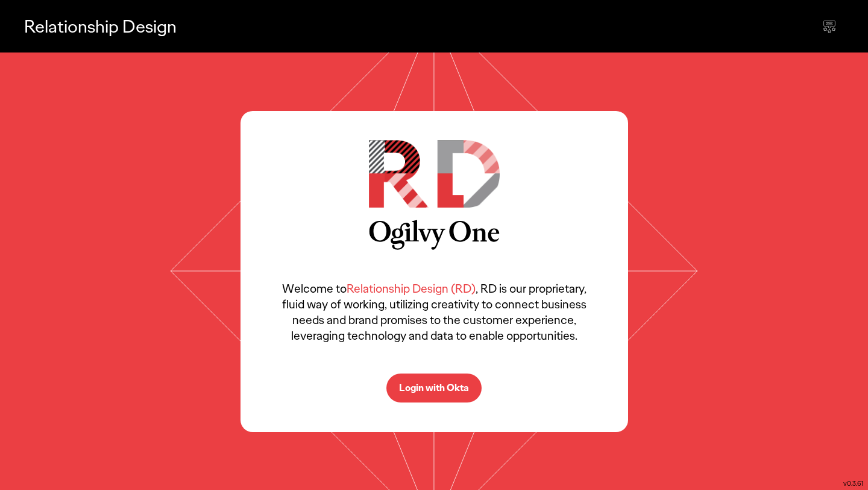 This screenshot has width=868, height=490. What do you see at coordinates (434, 388) in the screenshot?
I see `p: Login with Okta` at bounding box center [434, 388].